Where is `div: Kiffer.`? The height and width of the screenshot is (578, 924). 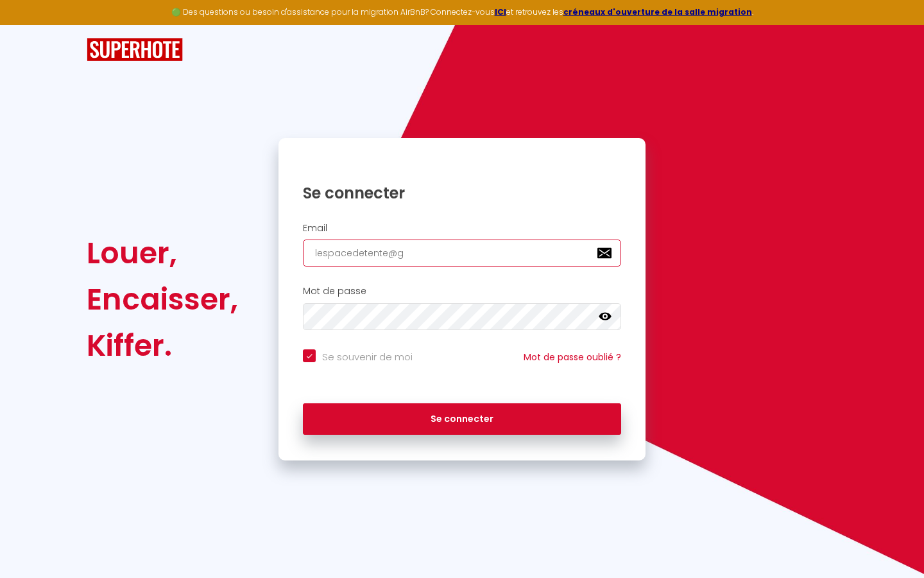
div: Kiffer. is located at coordinates (163, 345).